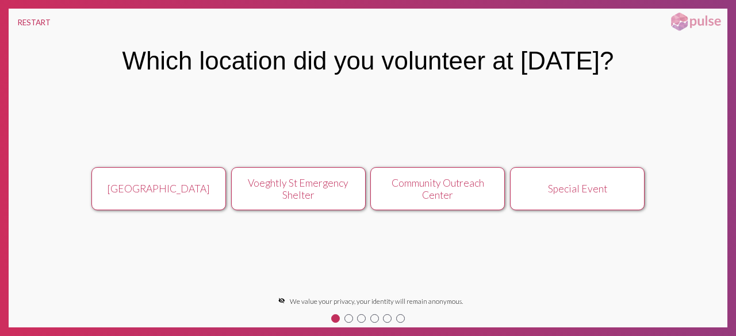  I want to click on span: We value your privacy, your identity will remain anonymous., so click(376, 301).